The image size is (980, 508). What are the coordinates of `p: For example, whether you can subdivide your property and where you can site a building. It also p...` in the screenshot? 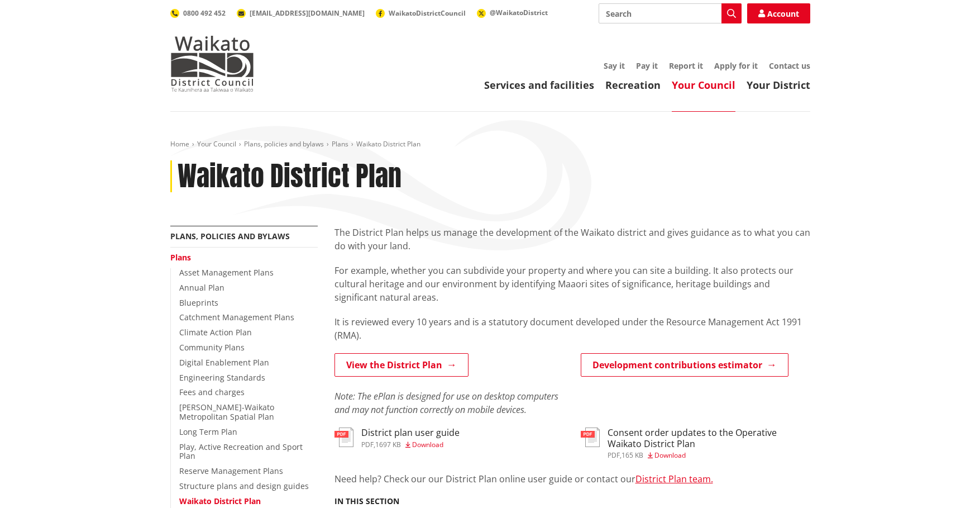 It's located at (572, 284).